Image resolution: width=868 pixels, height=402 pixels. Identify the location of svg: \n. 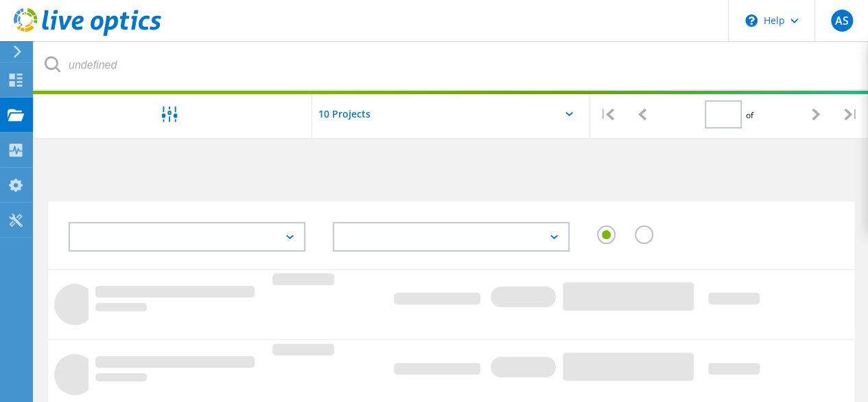
(752, 21).